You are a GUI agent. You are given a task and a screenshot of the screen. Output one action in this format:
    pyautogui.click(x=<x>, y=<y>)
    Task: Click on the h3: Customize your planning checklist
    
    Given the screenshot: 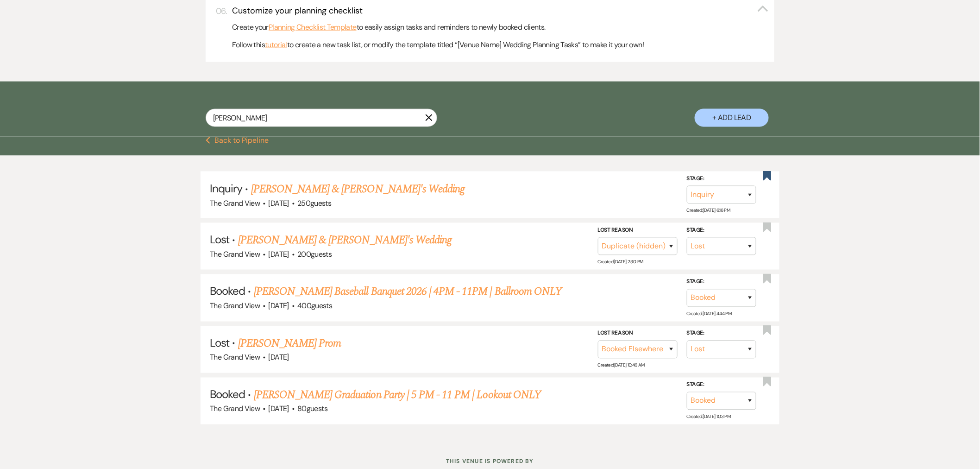 What is the action you would take?
    pyautogui.click(x=297, y=11)
    